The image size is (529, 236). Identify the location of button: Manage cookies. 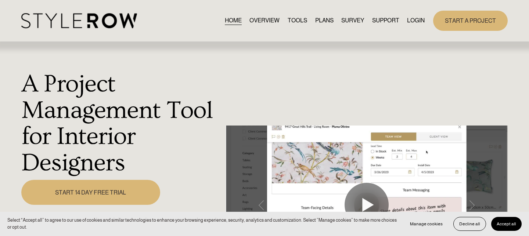
(426, 224).